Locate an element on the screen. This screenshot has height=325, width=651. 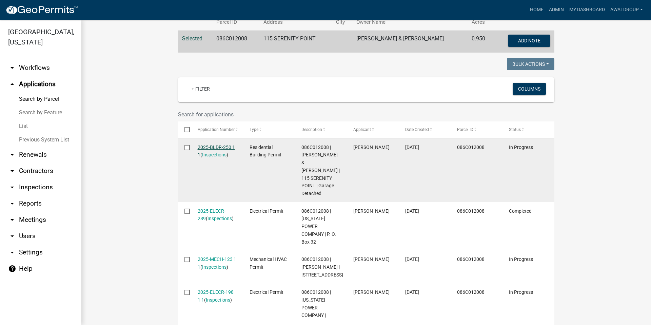
a: 2025-ELECR-289 is located at coordinates (212, 215).